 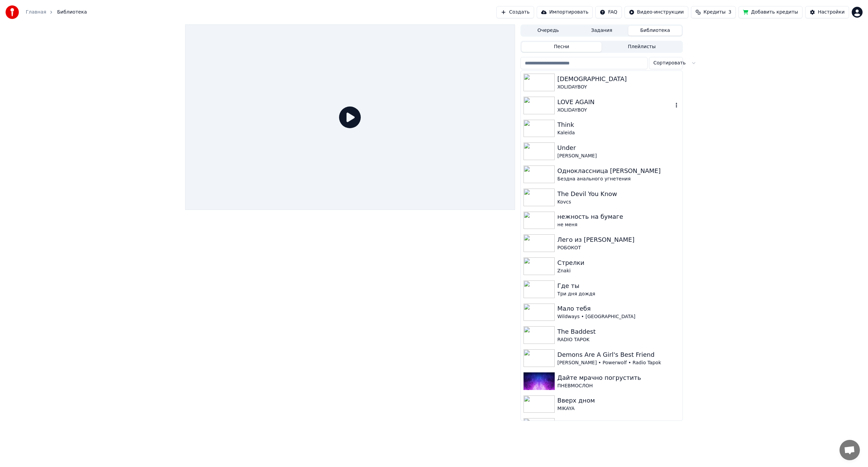 I want to click on div: Настройки, so click(x=831, y=12).